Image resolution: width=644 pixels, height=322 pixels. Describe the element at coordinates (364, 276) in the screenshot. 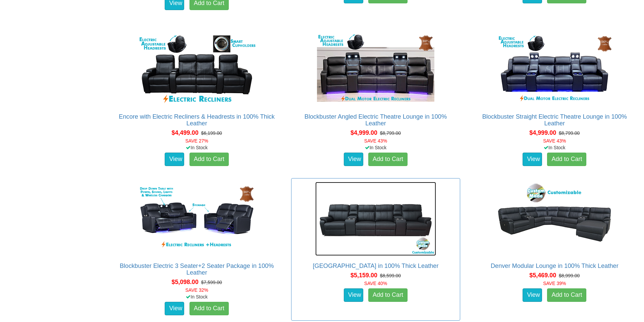

I see `span: $5,159.00` at that location.